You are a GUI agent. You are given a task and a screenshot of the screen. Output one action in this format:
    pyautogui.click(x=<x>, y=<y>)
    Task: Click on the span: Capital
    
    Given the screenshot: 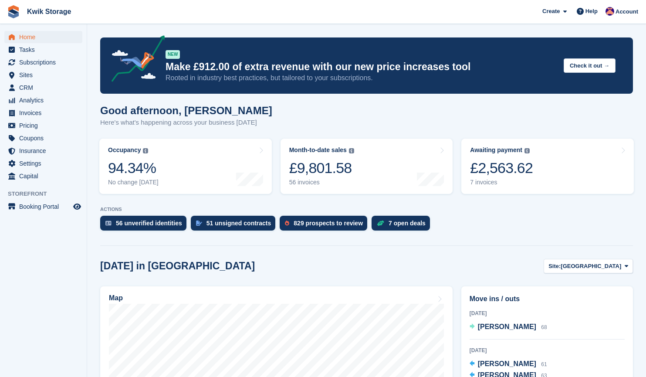 What is the action you would take?
    pyautogui.click(x=45, y=176)
    